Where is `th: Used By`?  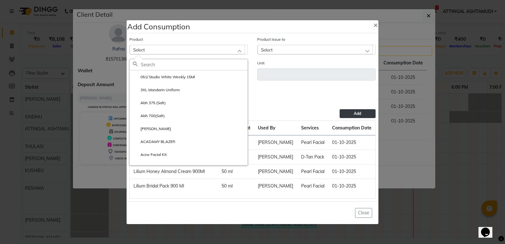 th: Used By is located at coordinates (276, 128).